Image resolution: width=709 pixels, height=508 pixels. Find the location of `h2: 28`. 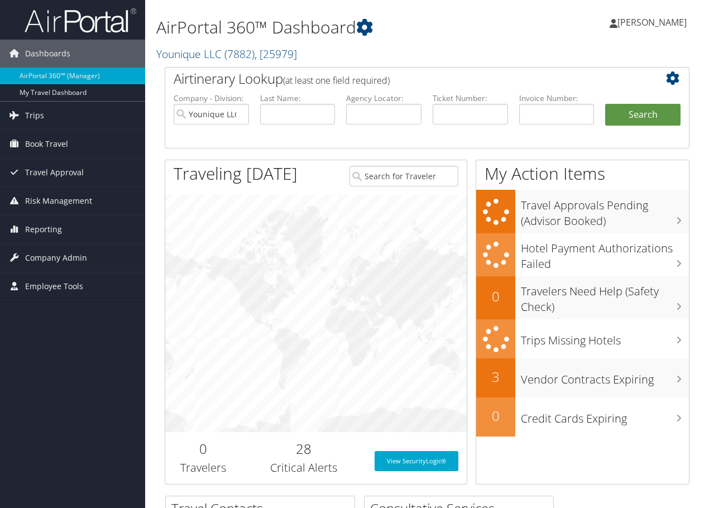

h2: 28 is located at coordinates (303, 449).